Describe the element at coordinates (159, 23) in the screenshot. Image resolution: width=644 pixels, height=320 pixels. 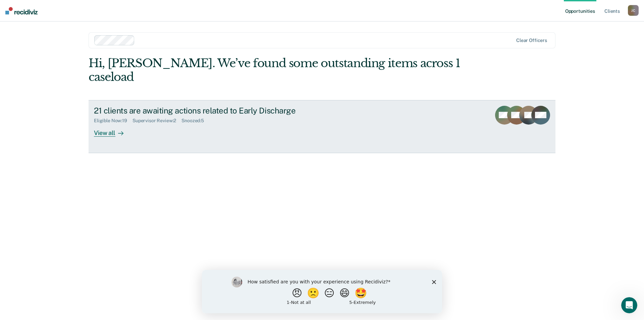
I see `button: 5` at that location.